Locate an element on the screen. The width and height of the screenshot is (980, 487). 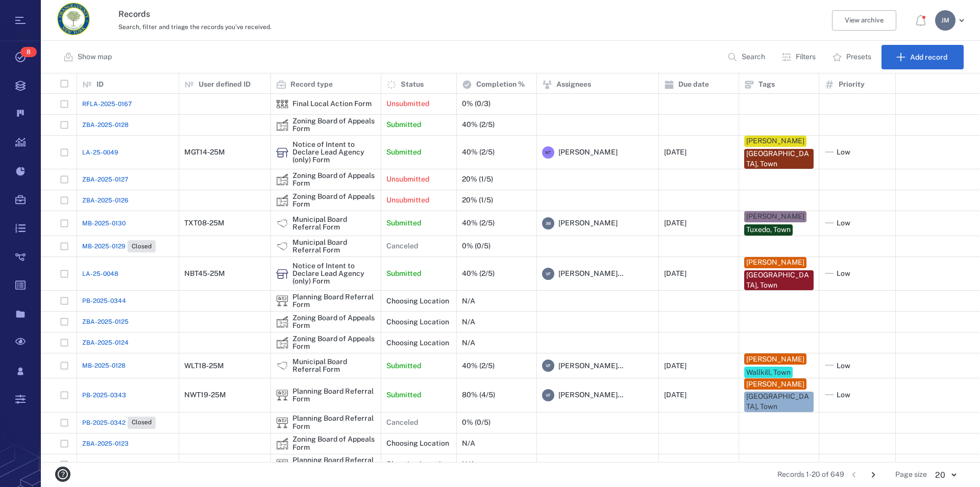
a: ZBA-2025-0127 is located at coordinates (105, 179).